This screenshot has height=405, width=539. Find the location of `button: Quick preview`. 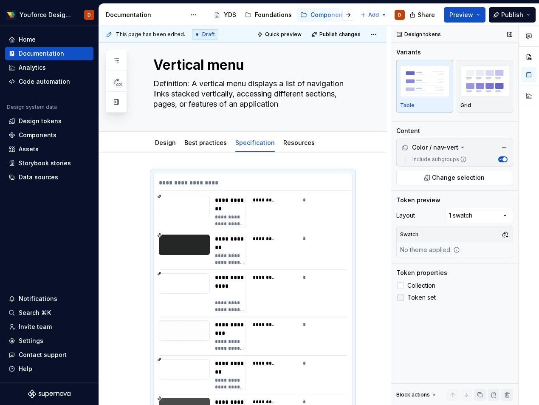

button: Quick preview is located at coordinates (280, 34).